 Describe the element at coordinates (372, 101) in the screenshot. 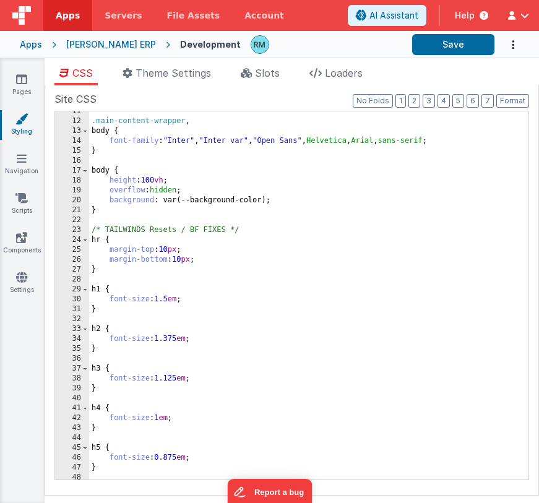

I see `button: No Folds` at that location.